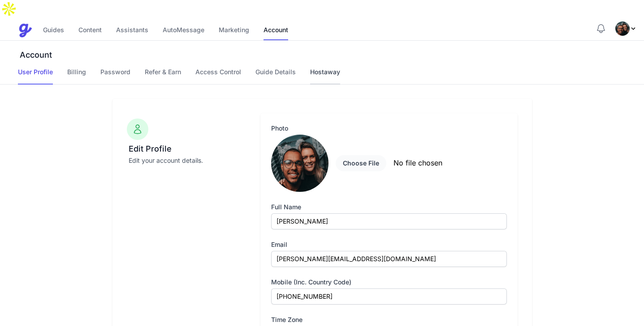  What do you see at coordinates (188, 161) in the screenshot?
I see `p: Edit your account details.` at bounding box center [188, 161].